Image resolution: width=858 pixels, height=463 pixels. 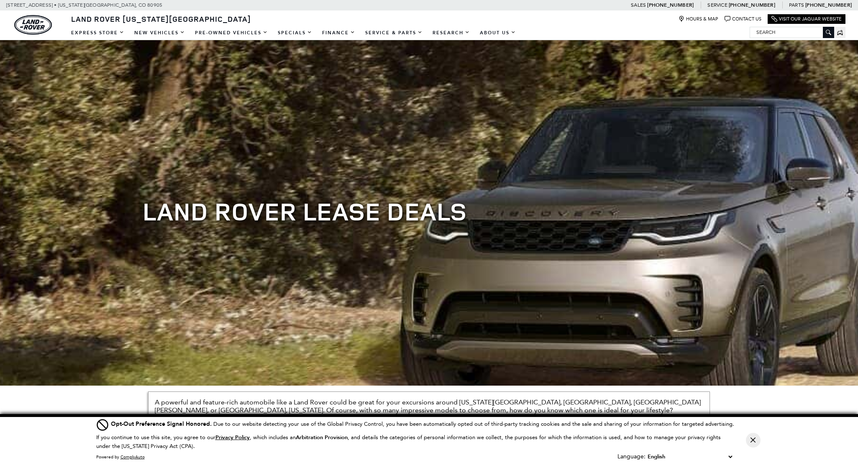 What do you see at coordinates (159, 33) in the screenshot?
I see `a: New Vehicles` at bounding box center [159, 33].